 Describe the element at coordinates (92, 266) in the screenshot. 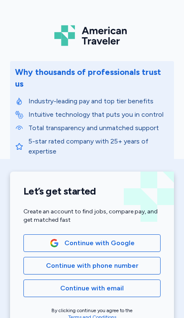

I see `span: Continue with phone number` at that location.